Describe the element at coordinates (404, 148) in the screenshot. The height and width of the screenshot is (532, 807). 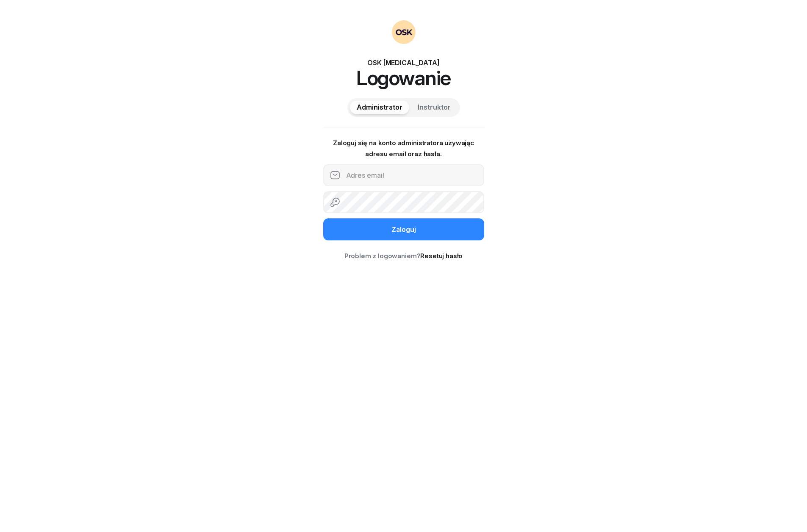
I see `p: Zaloguj się na konto administratora używając adresu email oraz hasła.` at that location.